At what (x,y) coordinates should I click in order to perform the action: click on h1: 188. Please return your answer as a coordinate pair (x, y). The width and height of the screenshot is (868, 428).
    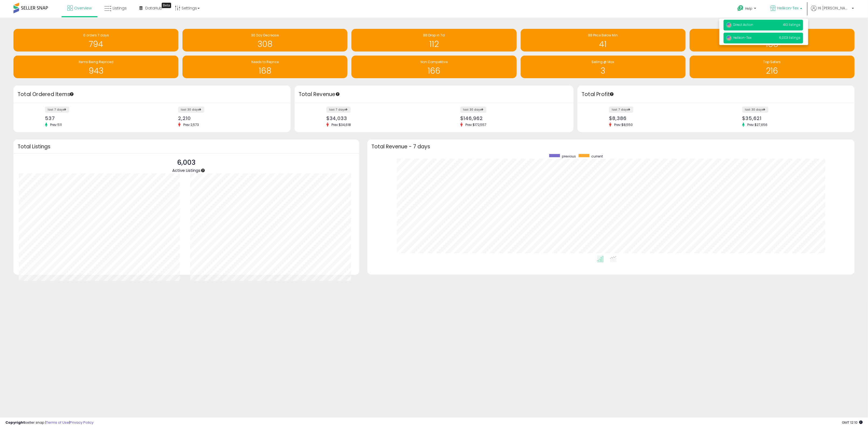
    Looking at the image, I should click on (772, 44).